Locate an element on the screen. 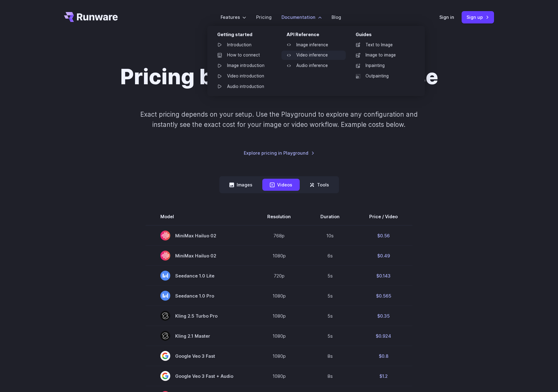 This screenshot has height=392, width=558. a: Image to image is located at coordinates (383, 55).